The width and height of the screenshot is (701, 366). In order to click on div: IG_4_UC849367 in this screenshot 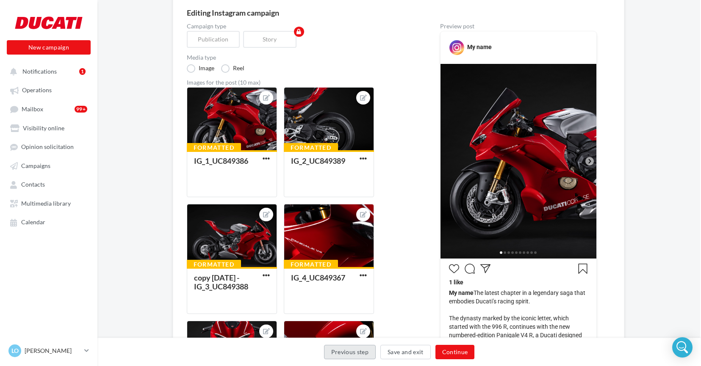, I will do `click(318, 278)`.